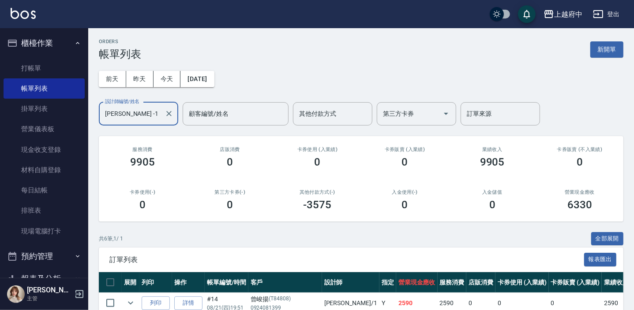 Image resolution: width=634 pixels, height=310 pixels. What do you see at coordinates (44, 211) in the screenshot?
I see `a: 排班表` at bounding box center [44, 211].